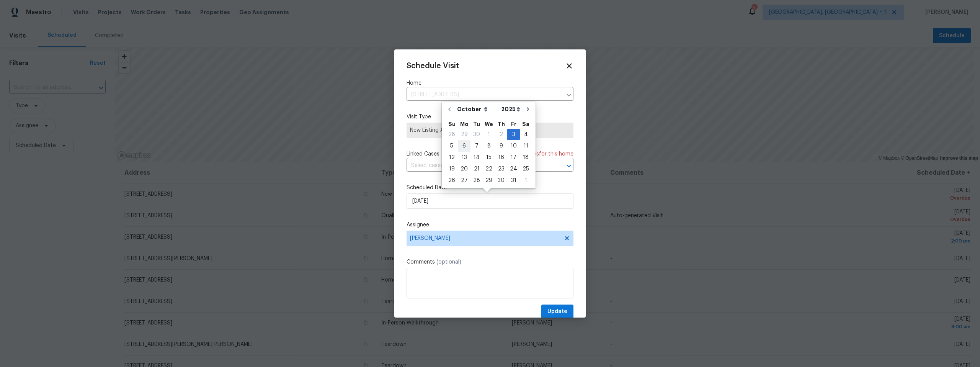 The width and height of the screenshot is (980, 367). Describe the element at coordinates (484, 94) in the screenshot. I see `input: Enter in an address` at that location.